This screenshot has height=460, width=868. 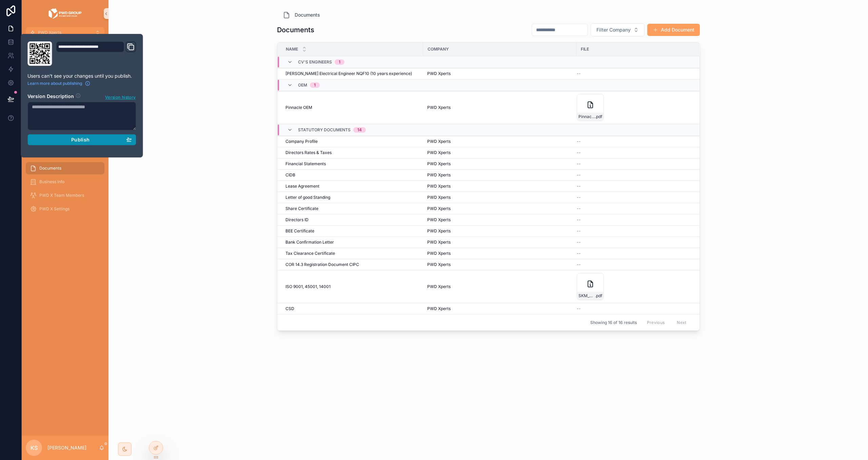 I want to click on span: ISO 9001, 45001, 14001, so click(x=307, y=287).